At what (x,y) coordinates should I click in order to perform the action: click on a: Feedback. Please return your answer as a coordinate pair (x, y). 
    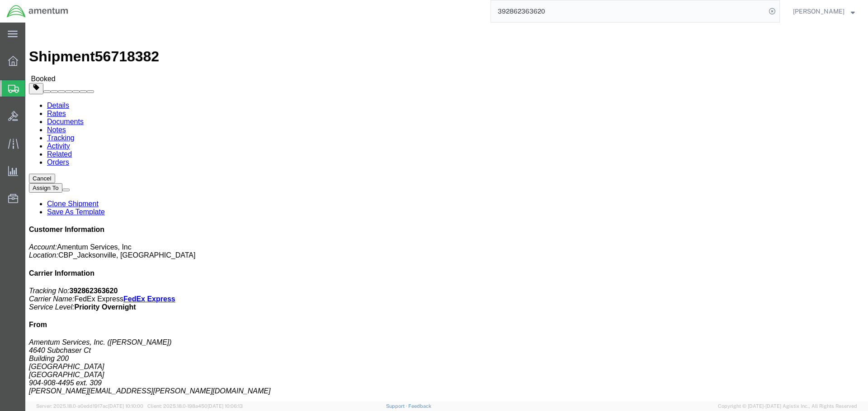
    Looking at the image, I should click on (419, 406).